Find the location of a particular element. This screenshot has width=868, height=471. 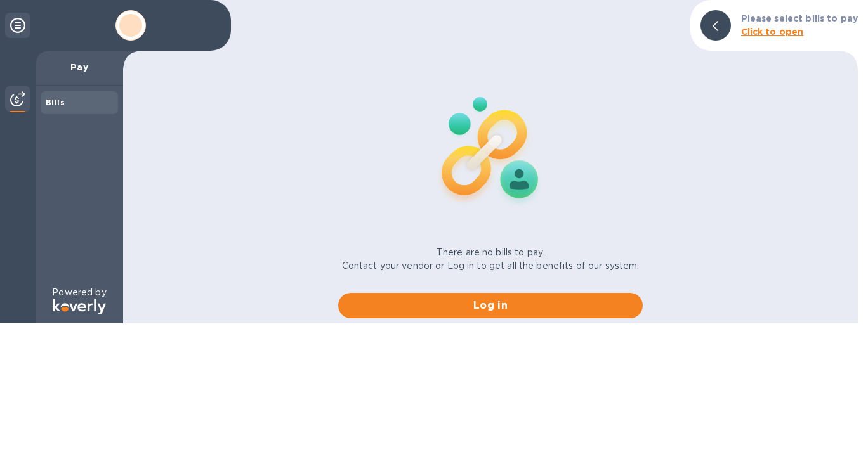

img: Logo is located at coordinates (79, 307).